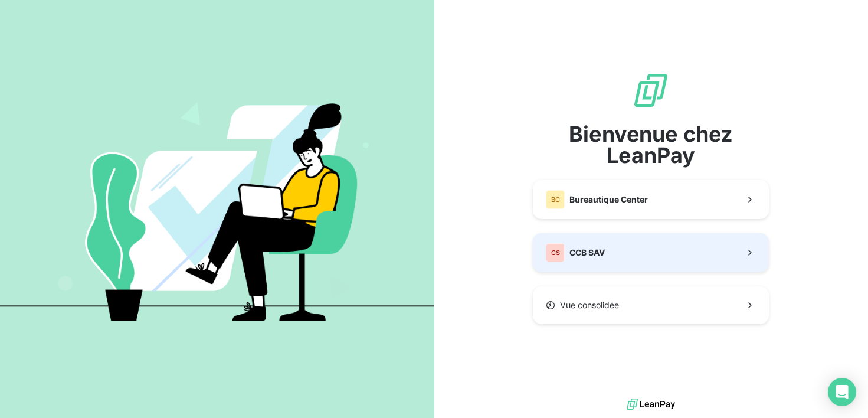  What do you see at coordinates (587, 253) in the screenshot?
I see `span: CCB SAV` at bounding box center [587, 253].